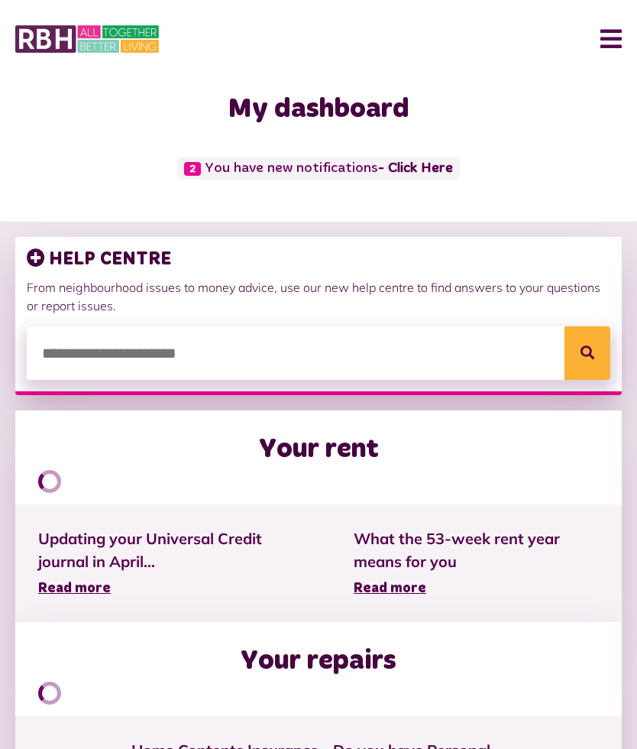 This screenshot has height=749, width=637. Describe the element at coordinates (87, 39) in the screenshot. I see `img: MyRBH` at that location.